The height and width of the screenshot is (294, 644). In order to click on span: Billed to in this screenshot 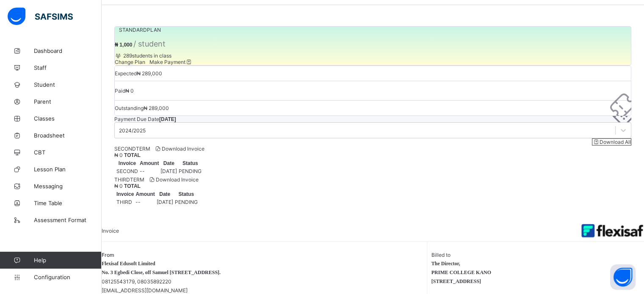, I will do `click(534, 254)`.